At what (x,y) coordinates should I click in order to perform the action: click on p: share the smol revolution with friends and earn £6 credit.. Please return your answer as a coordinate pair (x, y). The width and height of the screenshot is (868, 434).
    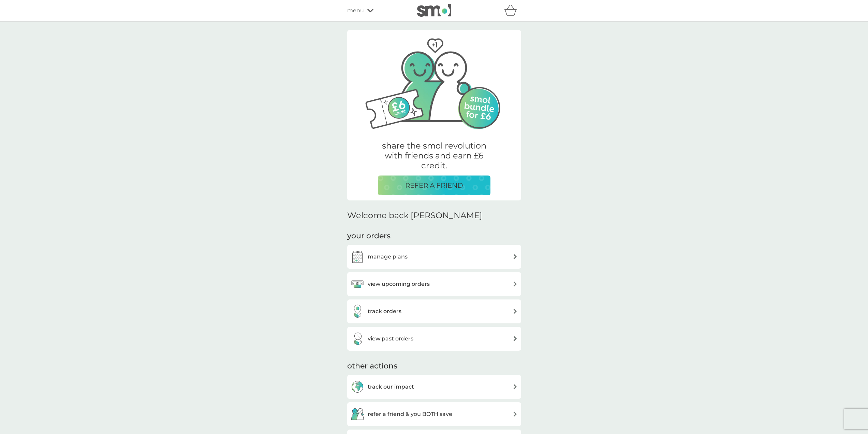
    Looking at the image, I should click on (434, 155).